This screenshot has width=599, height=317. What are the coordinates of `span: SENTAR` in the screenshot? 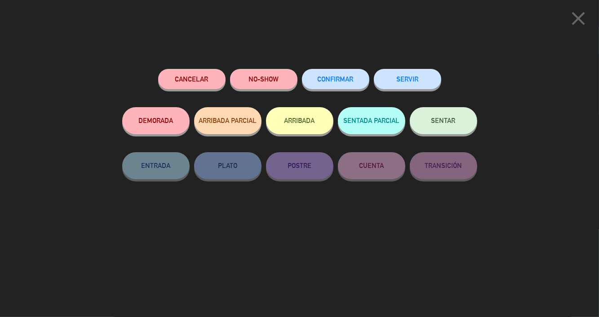 It's located at (444, 120).